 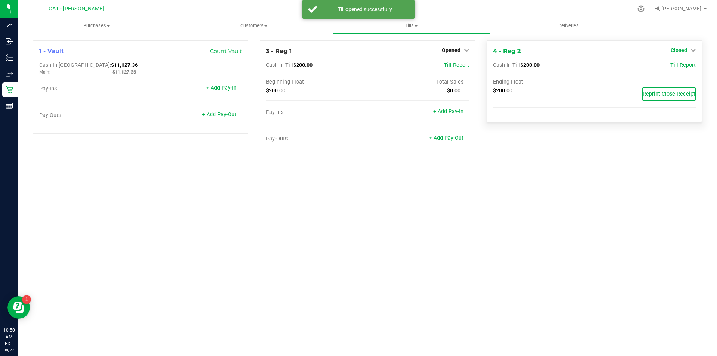 I want to click on span: Main:, so click(x=45, y=72).